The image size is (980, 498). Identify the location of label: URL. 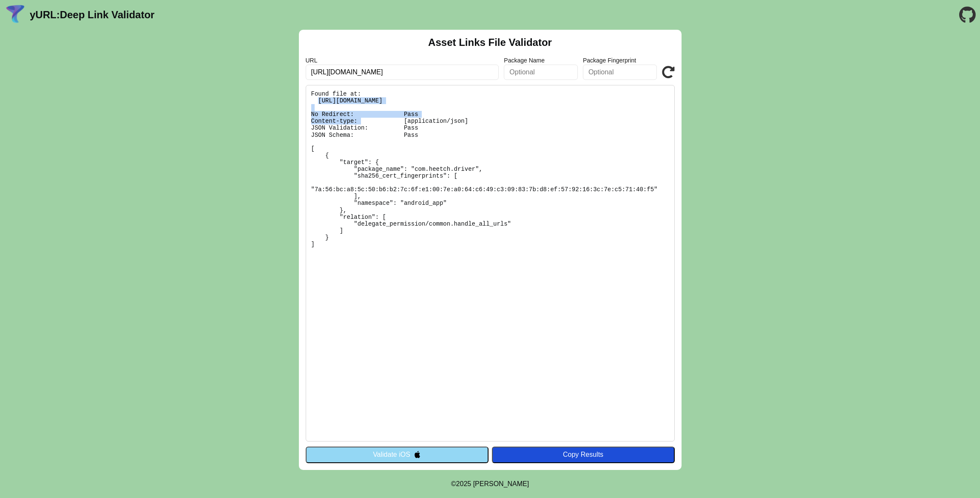
(402, 60).